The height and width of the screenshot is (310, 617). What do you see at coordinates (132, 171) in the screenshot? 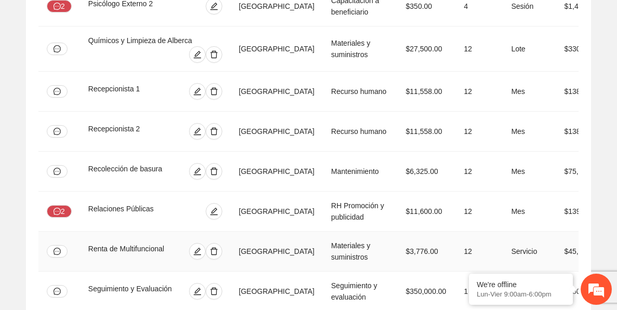
I see `div: Recolección de basura` at bounding box center [132, 171].